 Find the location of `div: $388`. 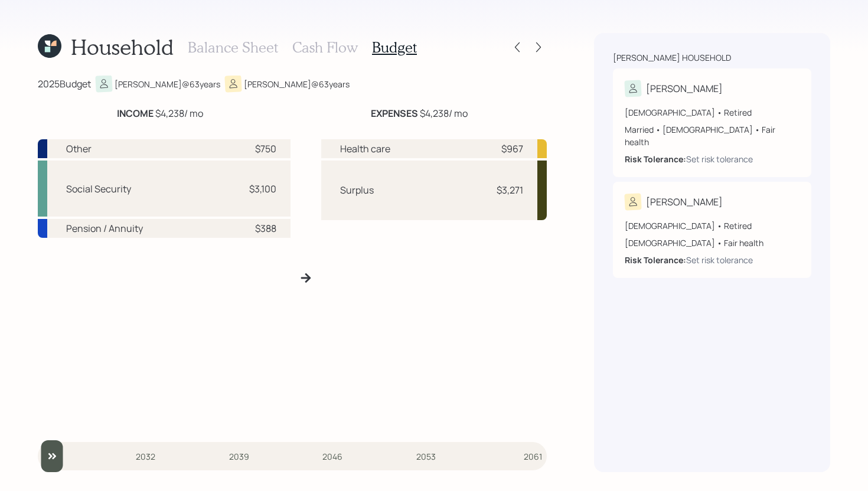

div: $388 is located at coordinates (266, 229).